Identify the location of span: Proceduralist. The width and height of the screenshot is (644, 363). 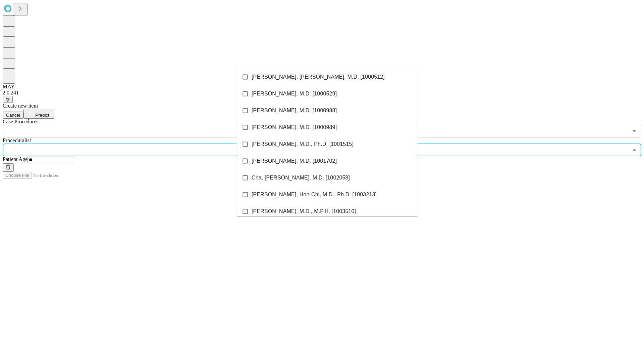
(17, 140).